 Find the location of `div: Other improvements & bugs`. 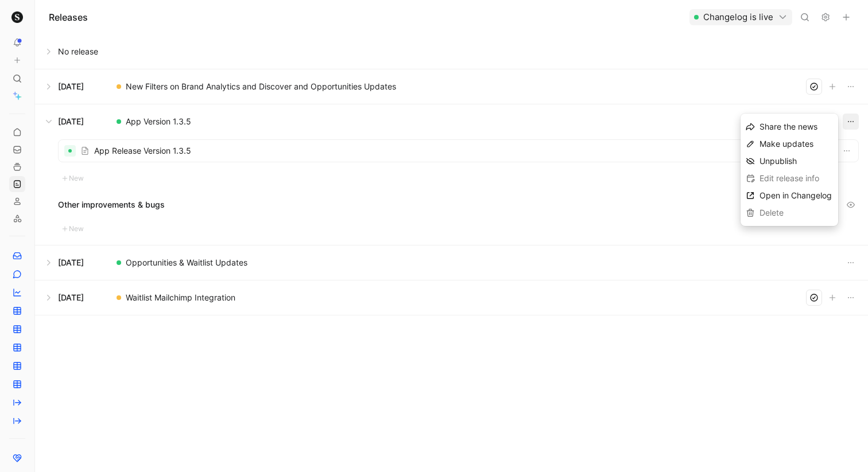

div: Other improvements & bugs is located at coordinates (458, 205).